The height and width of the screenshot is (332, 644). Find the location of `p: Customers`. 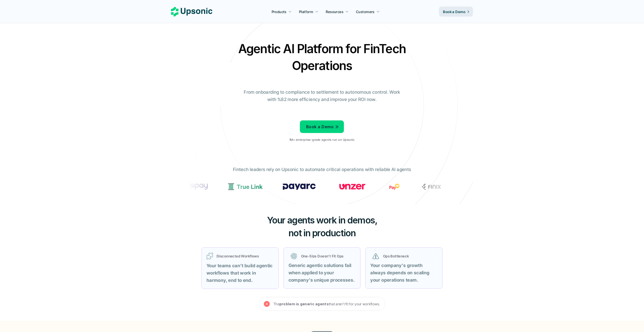

p: Customers is located at coordinates (365, 11).